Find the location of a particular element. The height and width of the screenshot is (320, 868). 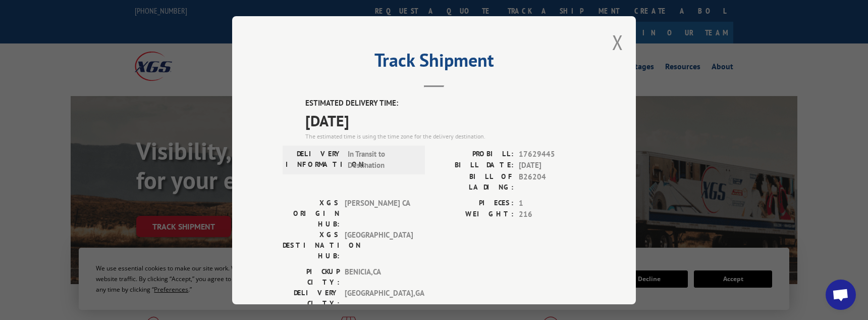

h2: Track Shipment is located at coordinates (434, 63).